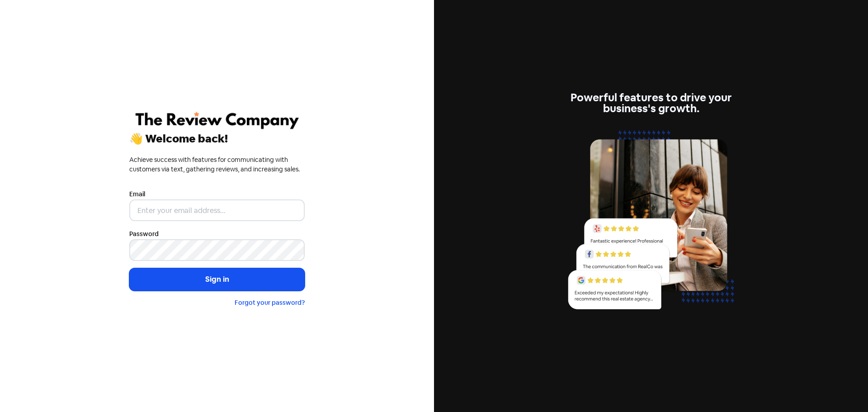 The height and width of the screenshot is (412, 868). What do you see at coordinates (269, 302) in the screenshot?
I see `a: Forgot your password?` at bounding box center [269, 302].